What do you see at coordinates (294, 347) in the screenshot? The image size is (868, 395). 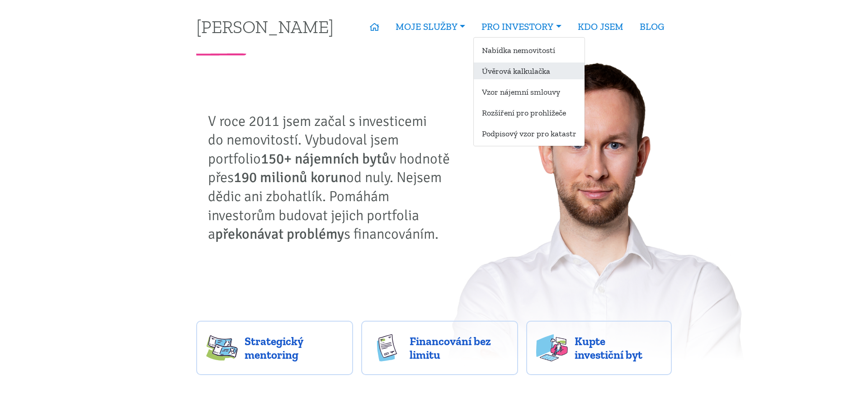 I see `span: Strategický mentoring` at bounding box center [294, 347].